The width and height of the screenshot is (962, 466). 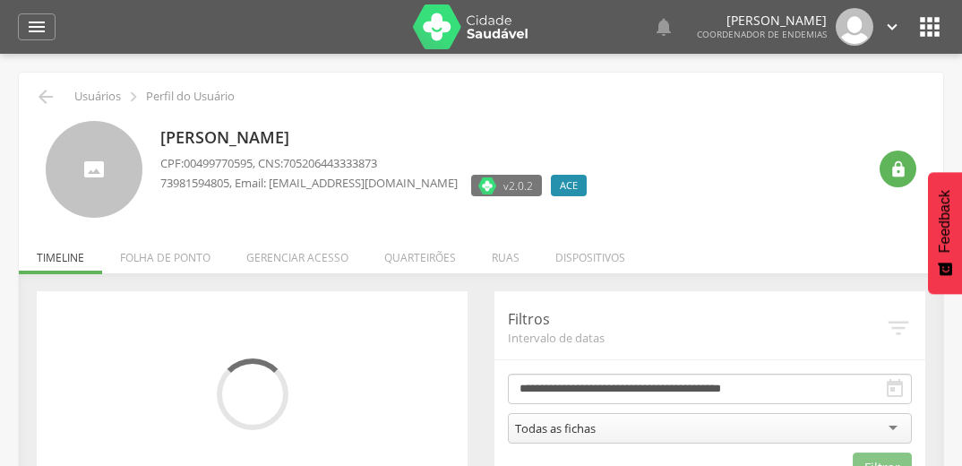 I want to click on i: Voltar, so click(x=46, y=97).